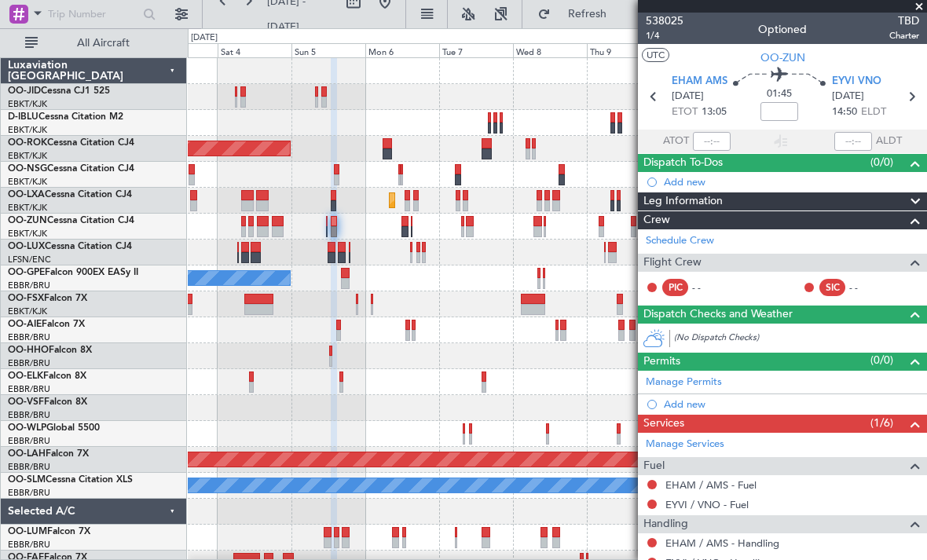  What do you see at coordinates (675, 288) in the screenshot?
I see `div: PIC` at bounding box center [675, 288].